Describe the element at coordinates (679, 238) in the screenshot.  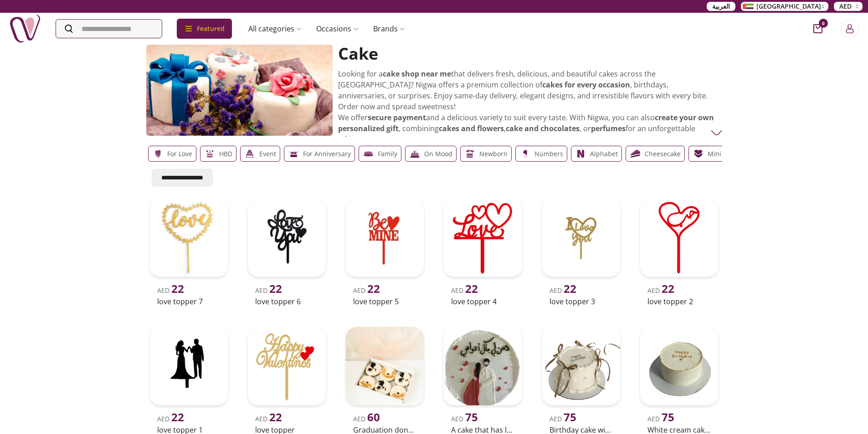
I see `img: uae-gifts-love topper 2` at that location.